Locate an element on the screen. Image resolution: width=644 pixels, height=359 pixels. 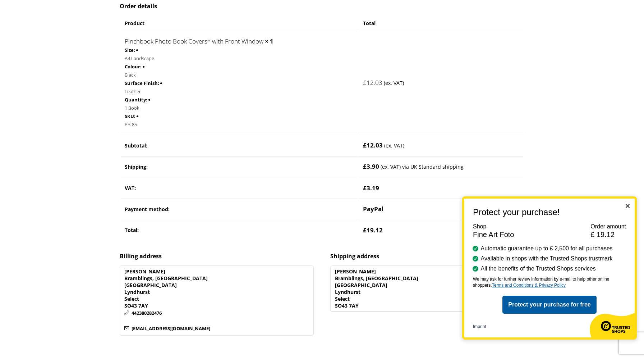
div: Fine Art Foto is located at coordinates (493, 234).